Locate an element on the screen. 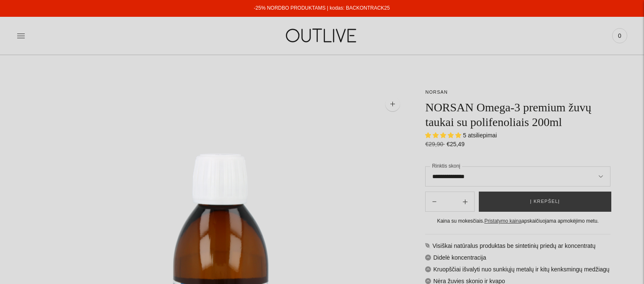 Image resolution: width=644 pixels, height=284 pixels. a: Pristatymo kaina is located at coordinates (503, 221).